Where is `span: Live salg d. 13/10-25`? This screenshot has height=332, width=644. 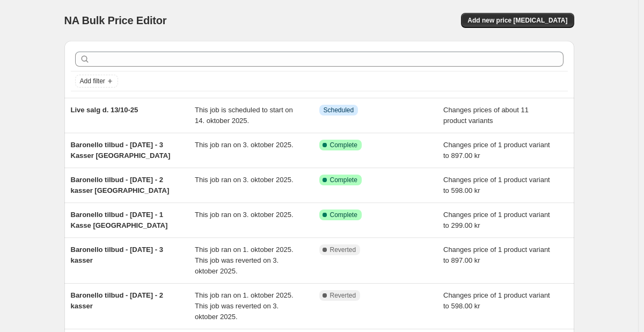
span: Live salg d. 13/10-25 is located at coordinates (105, 110).